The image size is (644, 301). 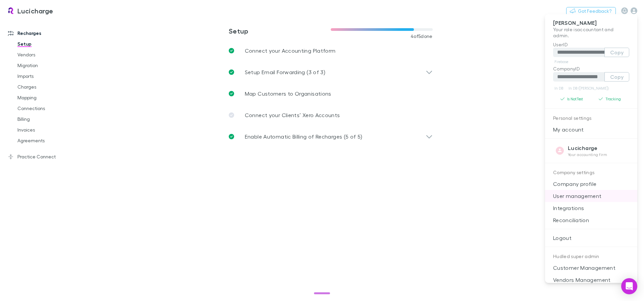 What do you see at coordinates (591, 220) in the screenshot?
I see `p: Reconciliation` at bounding box center [591, 220].